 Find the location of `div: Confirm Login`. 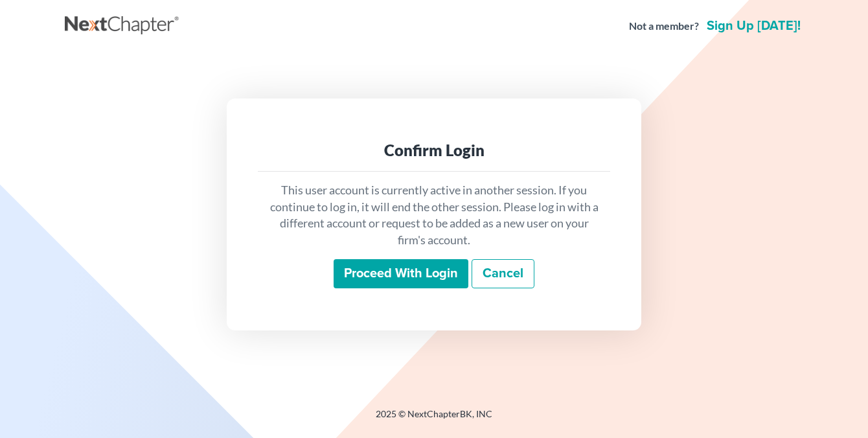

div: Confirm Login is located at coordinates (434, 150).